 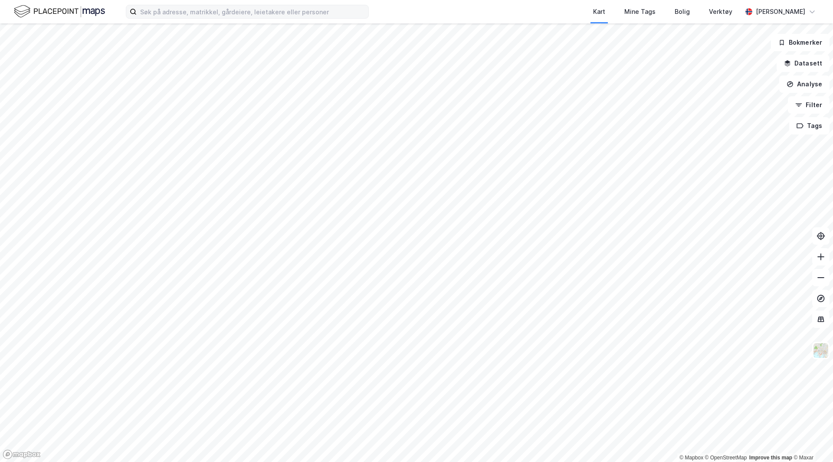 What do you see at coordinates (804, 84) in the screenshot?
I see `button: Analyse` at bounding box center [804, 84].